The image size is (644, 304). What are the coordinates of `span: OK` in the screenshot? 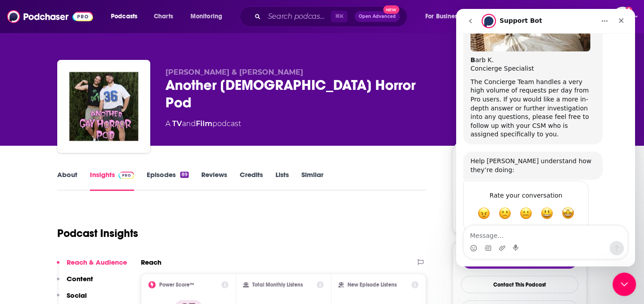 It's located at (70, 204).